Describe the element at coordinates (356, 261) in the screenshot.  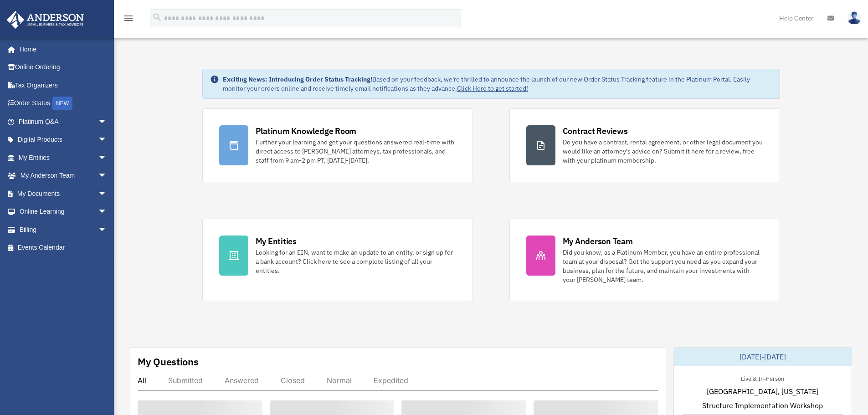
I see `div: Looking for an EIN, want to make an update to an entity, or sign up for a bank account? Click her...` at that location.